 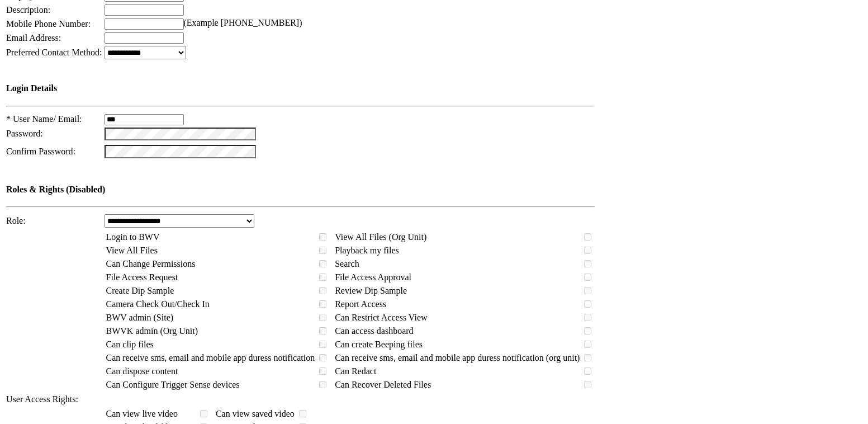 I want to click on h4: Roles & Rights (Disabled), so click(x=300, y=190).